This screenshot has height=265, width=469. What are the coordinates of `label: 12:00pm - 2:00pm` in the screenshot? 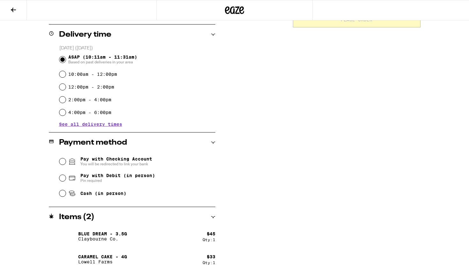 It's located at (91, 87).